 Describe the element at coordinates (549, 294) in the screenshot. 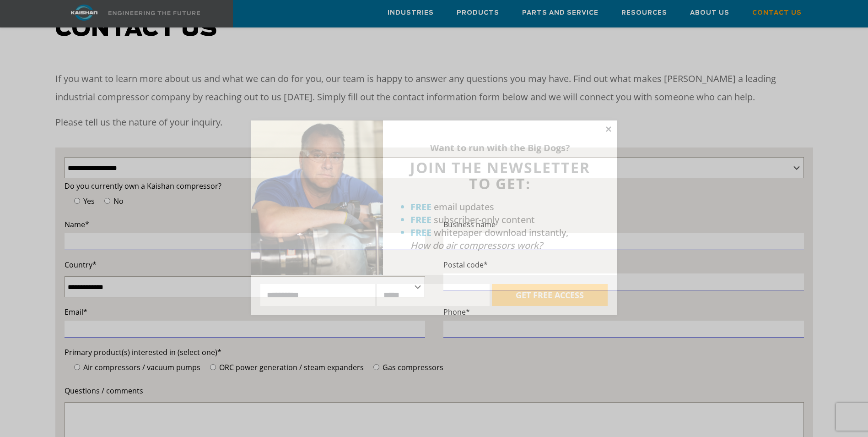

I see `button: GET FREE ACCESS` at that location.